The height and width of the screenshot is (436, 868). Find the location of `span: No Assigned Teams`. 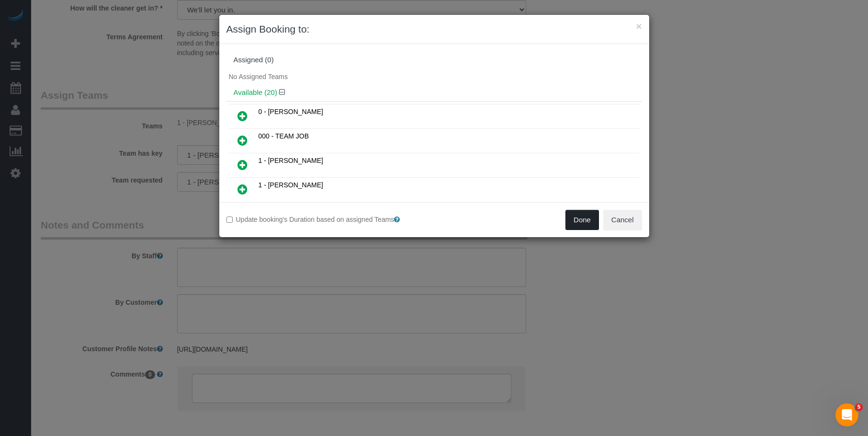

span: No Assigned Teams is located at coordinates (258, 77).